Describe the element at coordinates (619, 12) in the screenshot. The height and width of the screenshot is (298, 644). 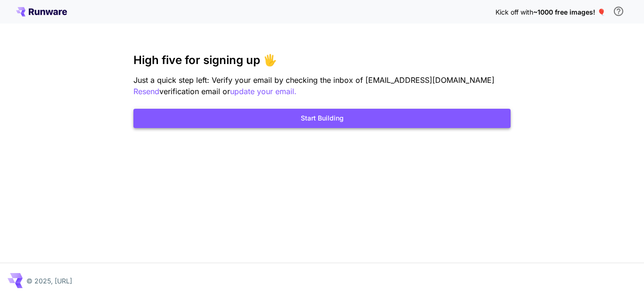
I see `button: In order to qualify for free credit, you need to sign up with a business email address and click ...` at that location.